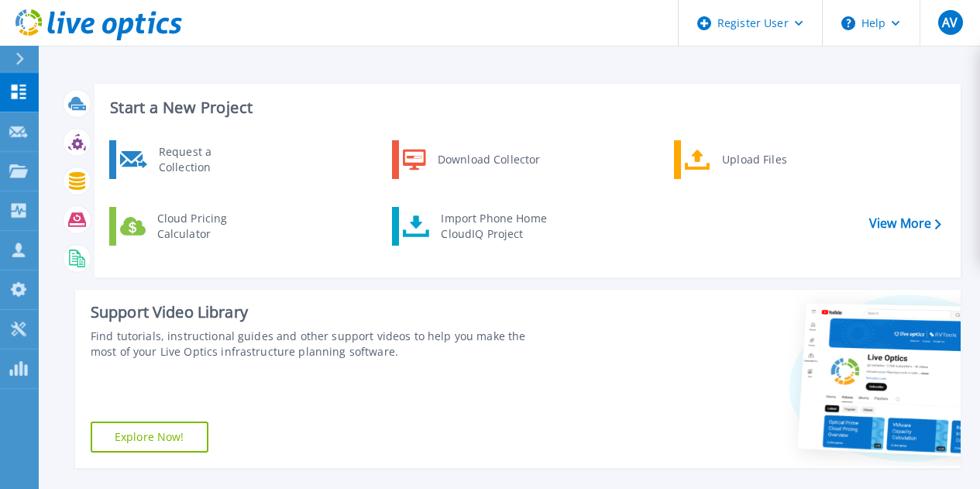 This screenshot has height=489, width=980. I want to click on div: Find tutorials, instructional guides and other support videos to help you make the most of your L..., so click(321, 344).